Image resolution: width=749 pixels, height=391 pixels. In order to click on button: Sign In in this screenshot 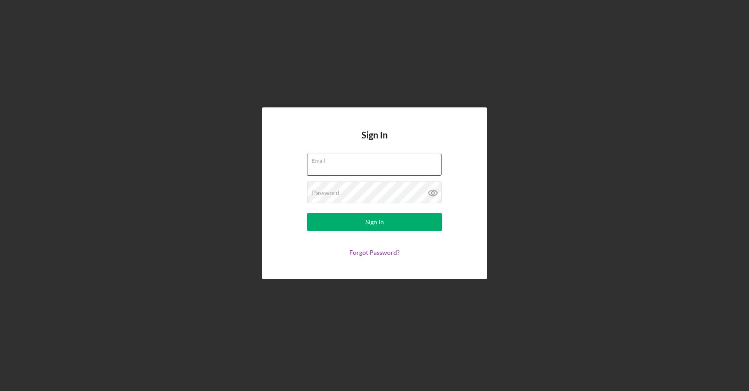, I will do `click(374, 222)`.